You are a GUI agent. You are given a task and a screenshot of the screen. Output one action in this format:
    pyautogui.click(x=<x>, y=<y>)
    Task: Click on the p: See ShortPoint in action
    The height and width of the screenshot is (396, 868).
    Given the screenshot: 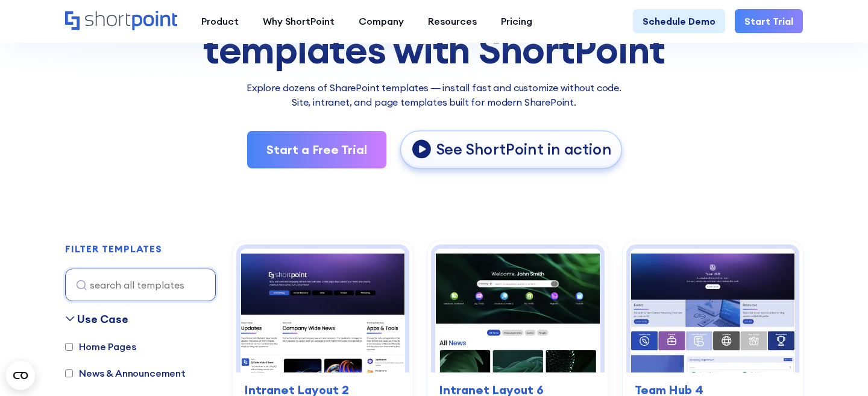 What is the action you would take?
    pyautogui.click(x=523, y=150)
    